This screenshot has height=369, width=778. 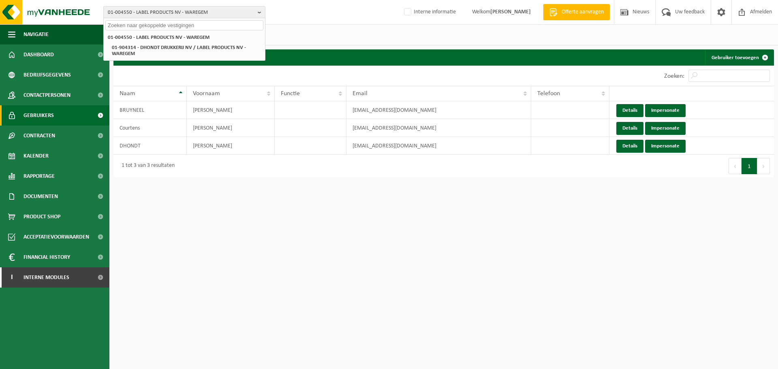 What do you see at coordinates (179, 51) in the screenshot?
I see `strong: 01-904314 - DHONDT DRUKKERIJ NV / LABEL PRODUCTS NV - WAREGEM` at bounding box center [179, 51].